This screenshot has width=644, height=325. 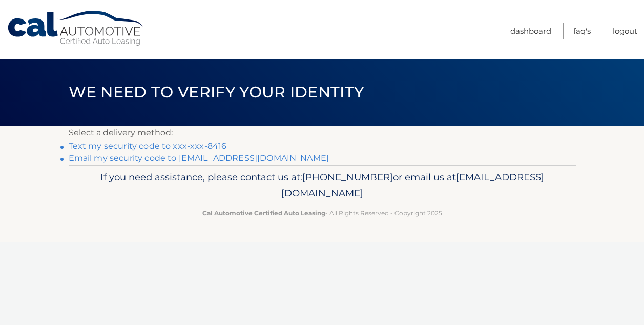 I want to click on a: FAQ's, so click(x=582, y=31).